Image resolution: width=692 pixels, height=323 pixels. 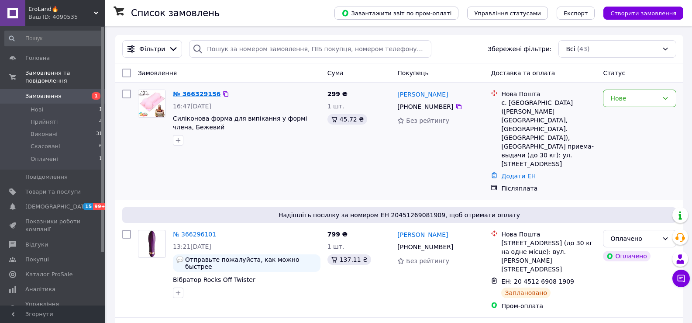 I want to click on span: Виконані, so click(x=44, y=134).